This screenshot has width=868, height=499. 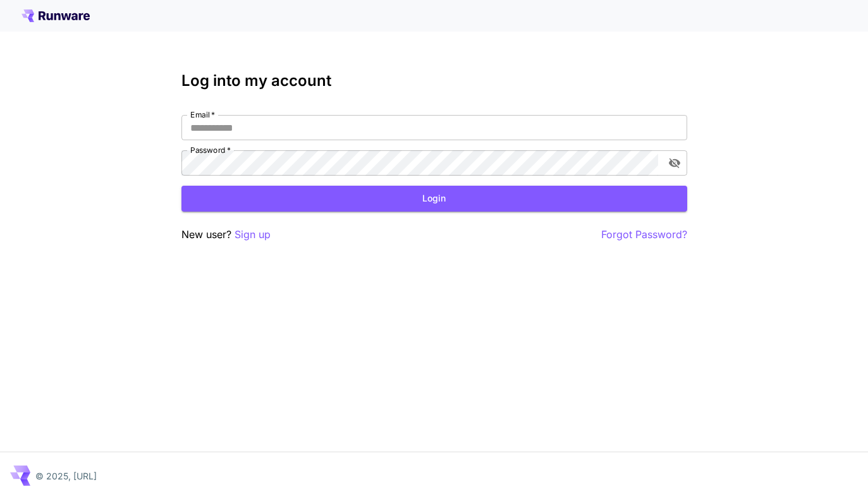 What do you see at coordinates (226, 235) in the screenshot?
I see `p: New user?` at bounding box center [226, 235].